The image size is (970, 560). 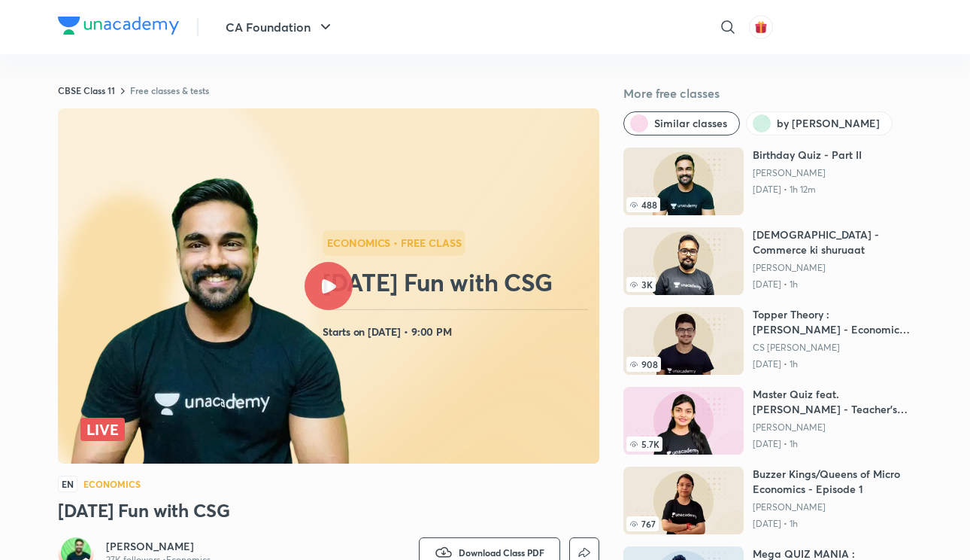 I want to click on span: 5.7K, so click(x=644, y=444).